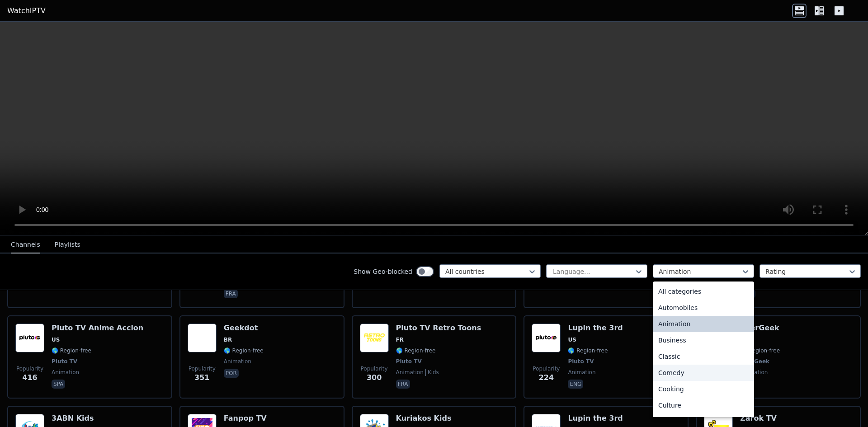 The image size is (868, 427). Describe the element at coordinates (202, 338) in the screenshot. I see `img: Geekdot` at that location.